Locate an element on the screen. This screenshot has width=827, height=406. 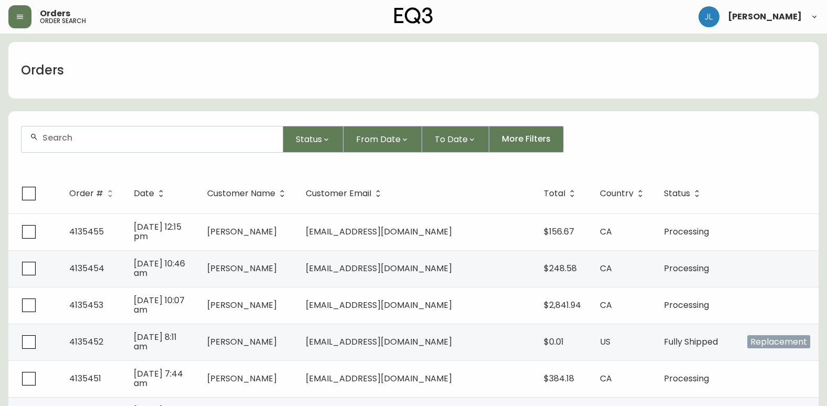
span: From Date is located at coordinates (378, 139).